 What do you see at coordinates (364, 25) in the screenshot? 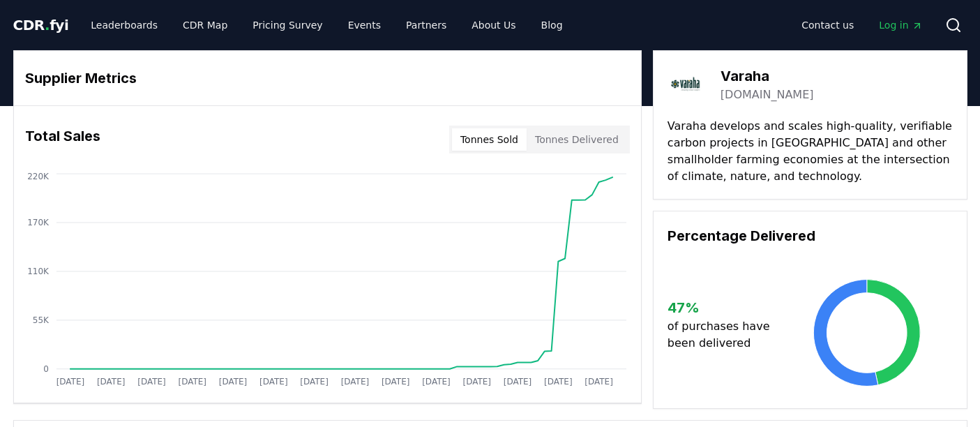
I see `a: Events` at bounding box center [364, 25].